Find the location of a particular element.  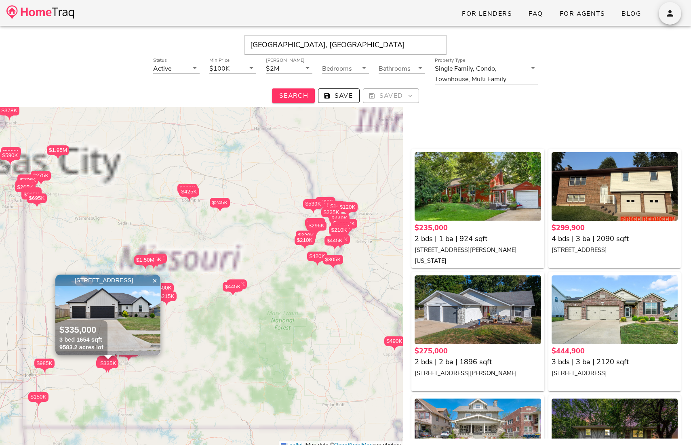

div: $385K is located at coordinates (107, 363).